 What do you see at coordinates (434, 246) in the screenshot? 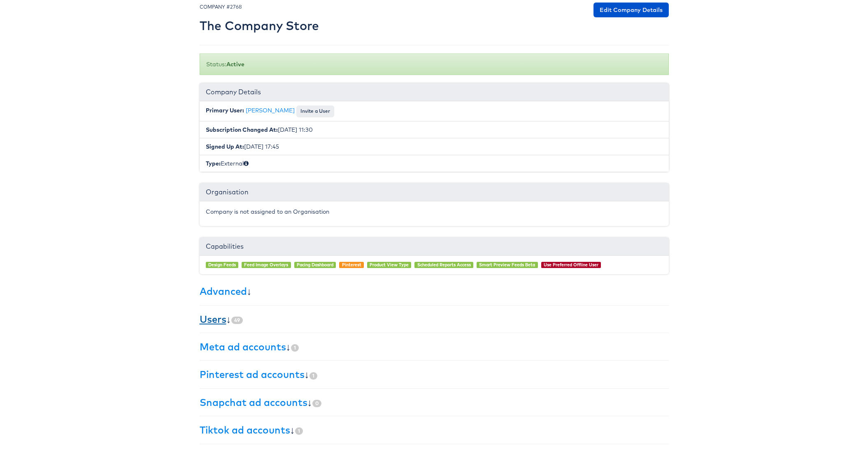
I see `div: Capabilities` at bounding box center [434, 246].